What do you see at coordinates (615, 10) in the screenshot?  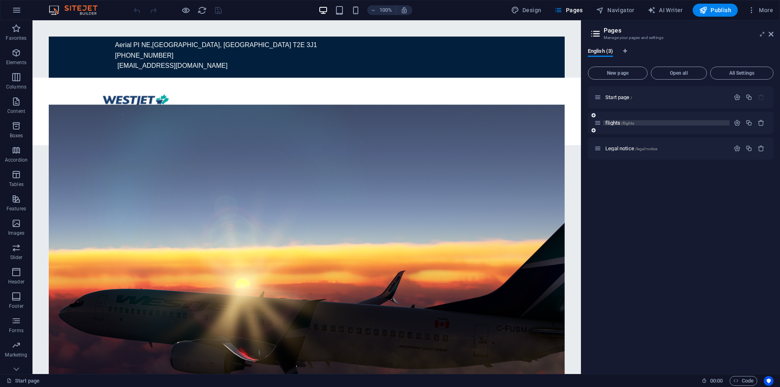 I see `button: Navigator` at bounding box center [615, 10].